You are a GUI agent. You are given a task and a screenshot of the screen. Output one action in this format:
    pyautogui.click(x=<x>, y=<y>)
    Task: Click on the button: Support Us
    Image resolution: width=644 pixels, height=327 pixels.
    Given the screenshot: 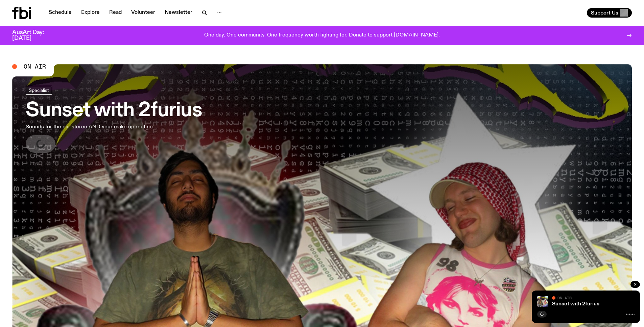 What is the action you would take?
    pyautogui.click(x=609, y=13)
    